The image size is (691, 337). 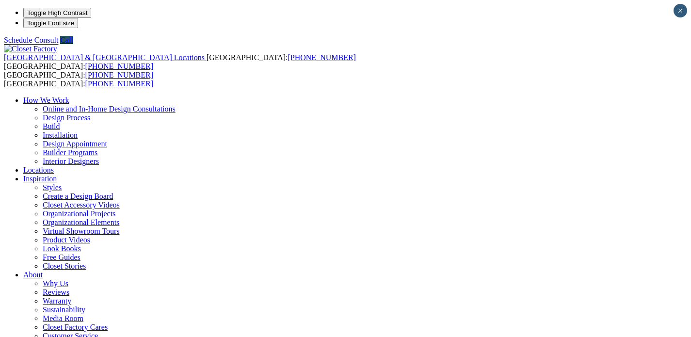 What do you see at coordinates (680, 11) in the screenshot?
I see `button: Close` at bounding box center [680, 11].